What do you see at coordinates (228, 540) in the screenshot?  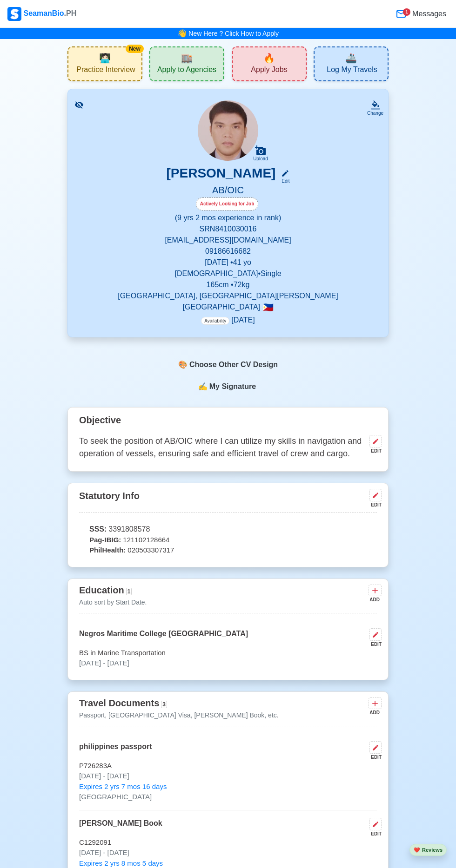 I see `p: 121102128664` at bounding box center [228, 540].